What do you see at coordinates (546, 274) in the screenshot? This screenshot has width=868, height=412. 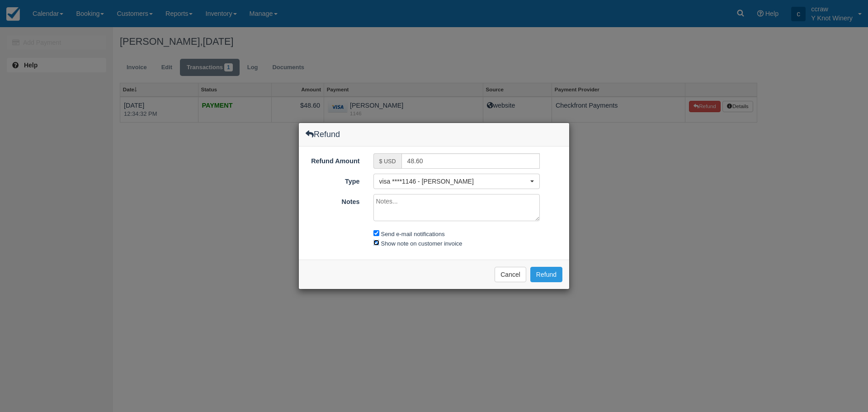 I see `button: Refund` at bounding box center [546, 274].